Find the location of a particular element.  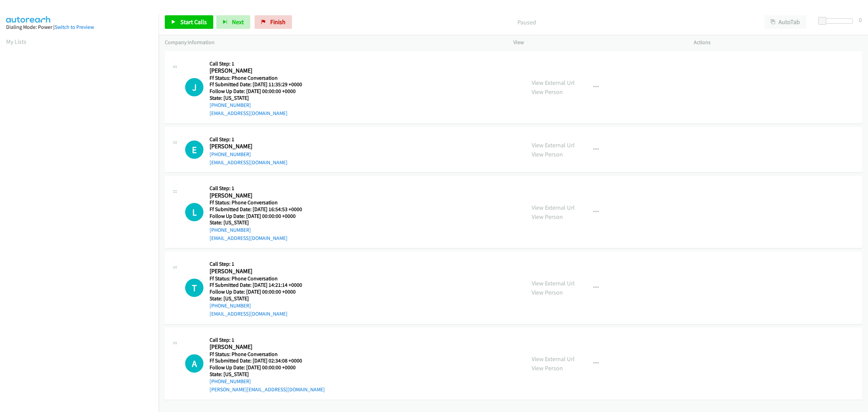

p: Paused is located at coordinates (526, 22).